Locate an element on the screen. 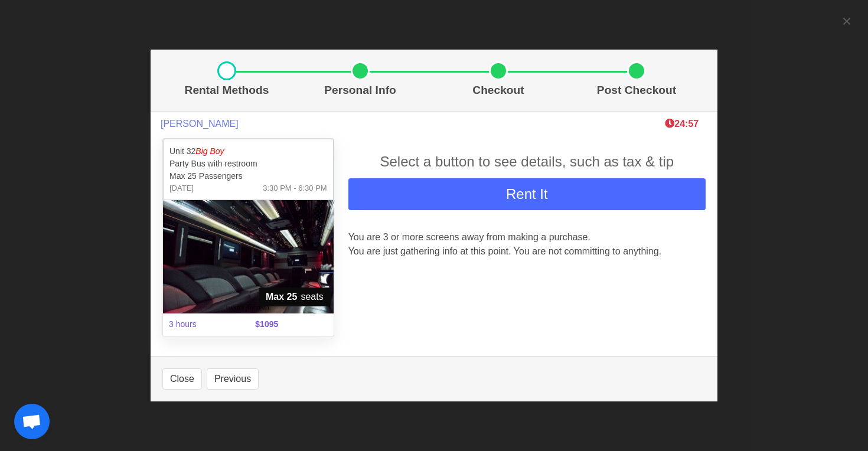  a: Open chat is located at coordinates (32, 421).